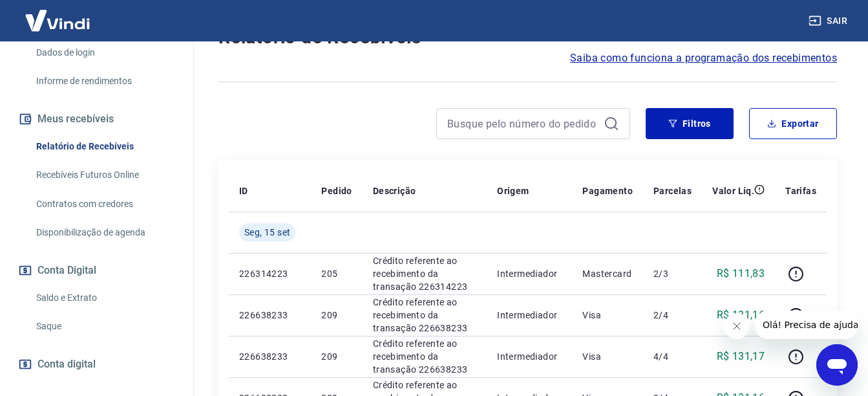 Image resolution: width=868 pixels, height=396 pixels. I want to click on a: Saldo e Extrato, so click(104, 297).